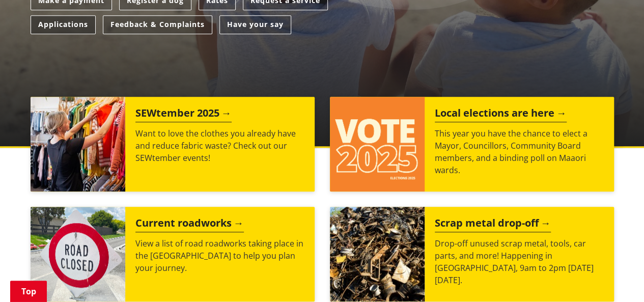  I want to click on h2: SEWtember 2025, so click(183, 115).